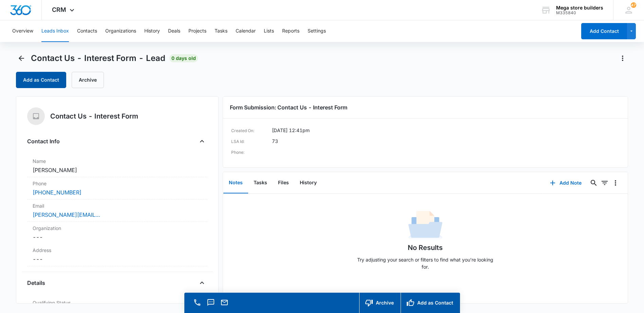  What do you see at coordinates (426, 226) in the screenshot?
I see `img: No Data` at bounding box center [426, 226].